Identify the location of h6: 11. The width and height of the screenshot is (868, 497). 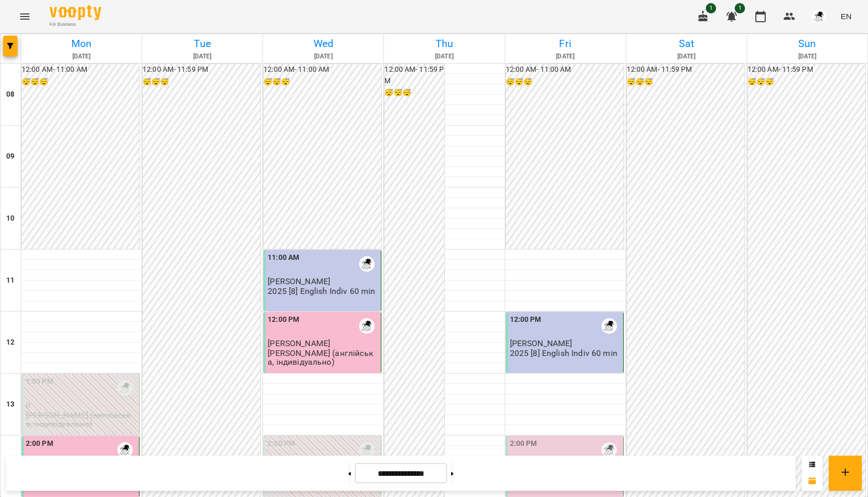
(10, 281).